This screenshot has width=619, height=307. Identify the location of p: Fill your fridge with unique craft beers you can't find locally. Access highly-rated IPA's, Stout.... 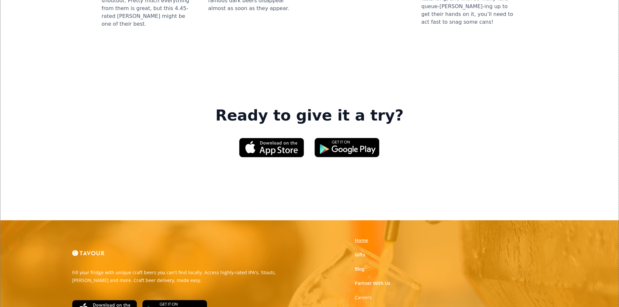
(189, 277).